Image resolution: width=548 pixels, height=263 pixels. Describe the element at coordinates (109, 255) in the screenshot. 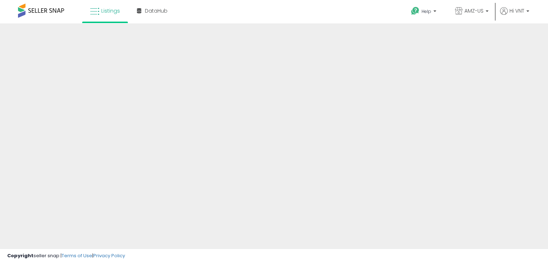

I see `a: Privacy Policy` at that location.